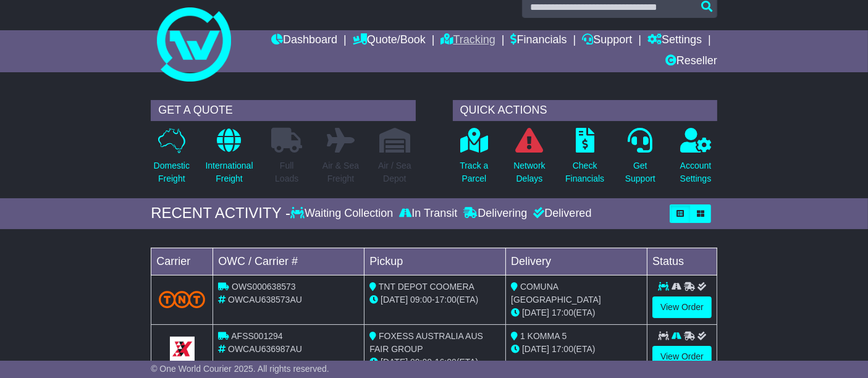 Image resolution: width=868 pixels, height=378 pixels. I want to click on div: QUICK ACTIONS, so click(585, 111).